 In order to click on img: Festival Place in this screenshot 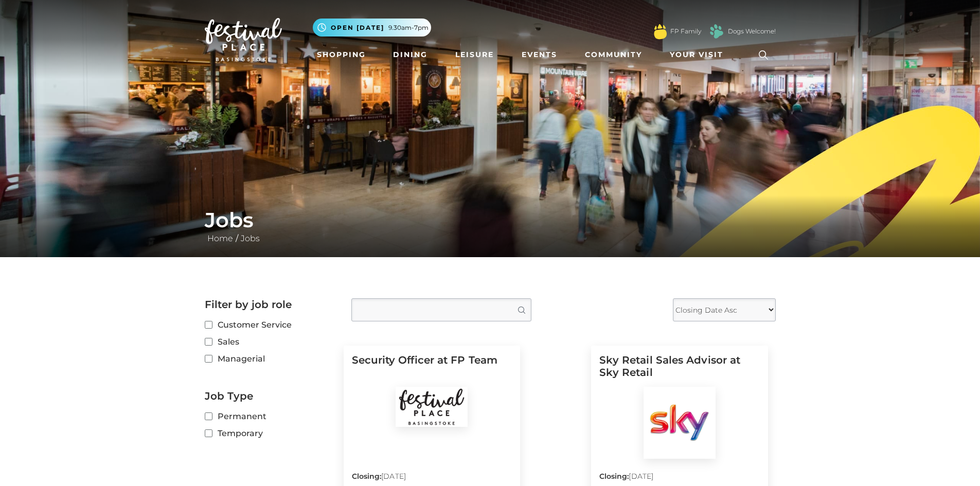, I will do `click(432, 407)`.